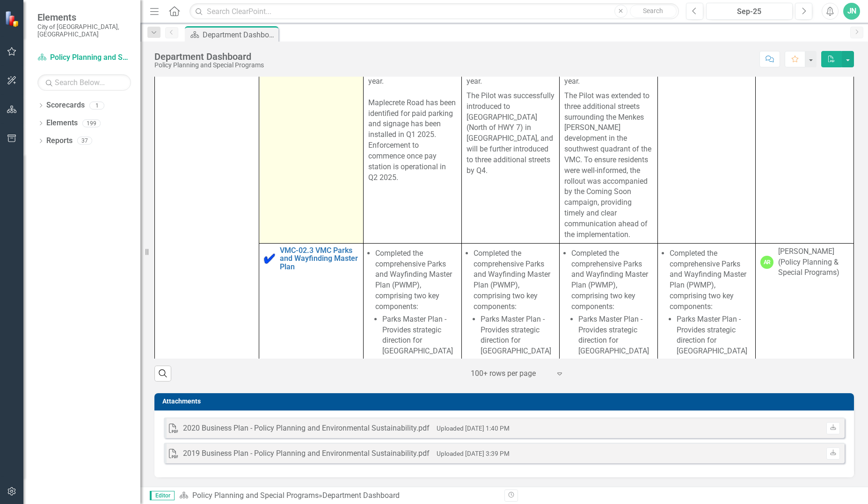  Describe the element at coordinates (97, 105) in the screenshot. I see `div: 1` at that location.